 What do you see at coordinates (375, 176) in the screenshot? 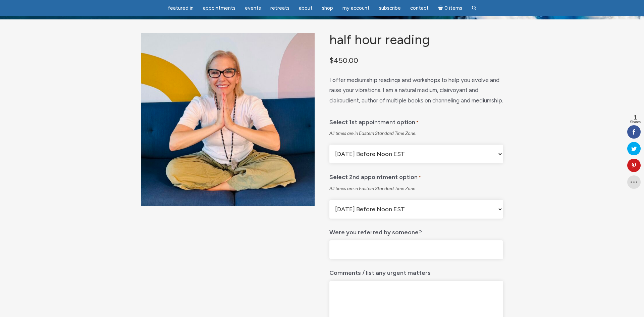
I see `label: Select 2nd appointment option` at bounding box center [375, 176].